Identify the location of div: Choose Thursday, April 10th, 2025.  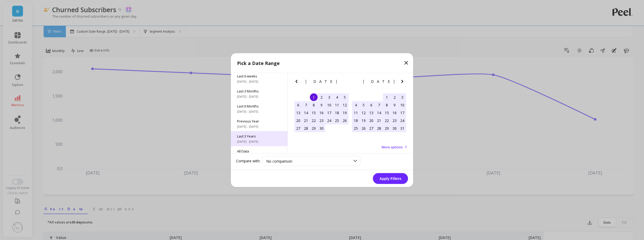
(329, 105).